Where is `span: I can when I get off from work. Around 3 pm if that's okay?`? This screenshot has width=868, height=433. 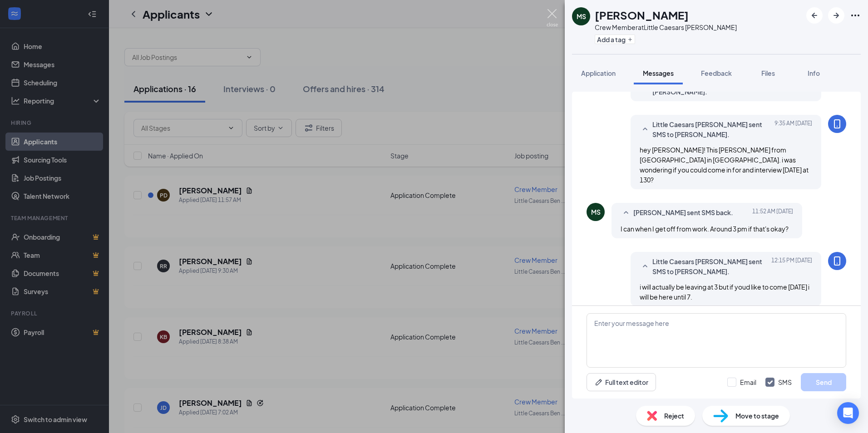 span: I can when I get off from work. Around 3 pm if that's okay? is located at coordinates (704, 229).